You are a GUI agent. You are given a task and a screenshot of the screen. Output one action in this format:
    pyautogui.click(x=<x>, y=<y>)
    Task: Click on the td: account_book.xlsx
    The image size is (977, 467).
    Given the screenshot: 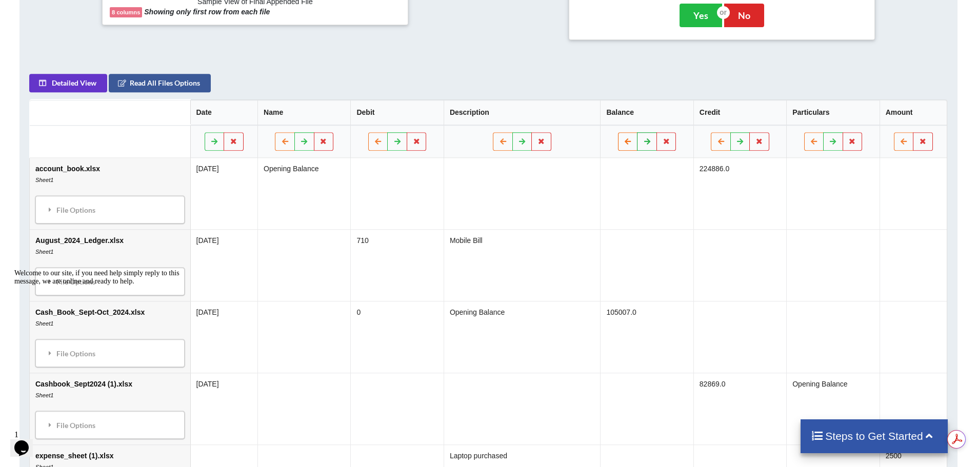 What is the action you would take?
    pyautogui.click(x=110, y=193)
    